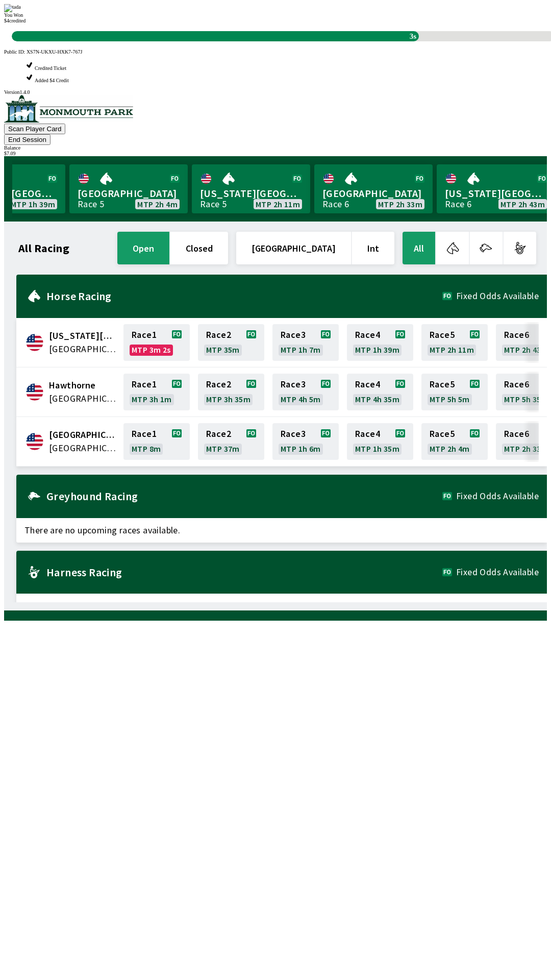 Image resolution: width=551 pixels, height=980 pixels. What do you see at coordinates (413, 36) in the screenshot?
I see `span: 3s` at bounding box center [413, 36].